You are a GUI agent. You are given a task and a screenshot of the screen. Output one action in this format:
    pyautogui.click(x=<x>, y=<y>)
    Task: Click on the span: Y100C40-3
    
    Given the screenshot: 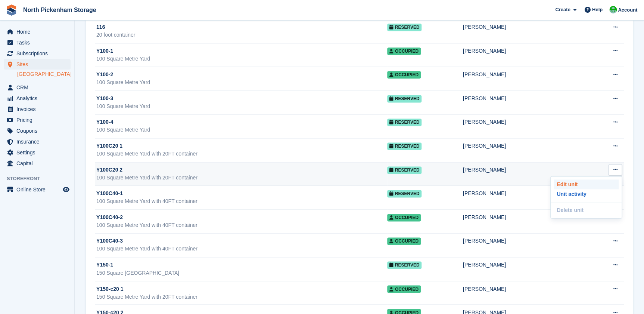 What is the action you would take?
    pyautogui.click(x=109, y=240)
    